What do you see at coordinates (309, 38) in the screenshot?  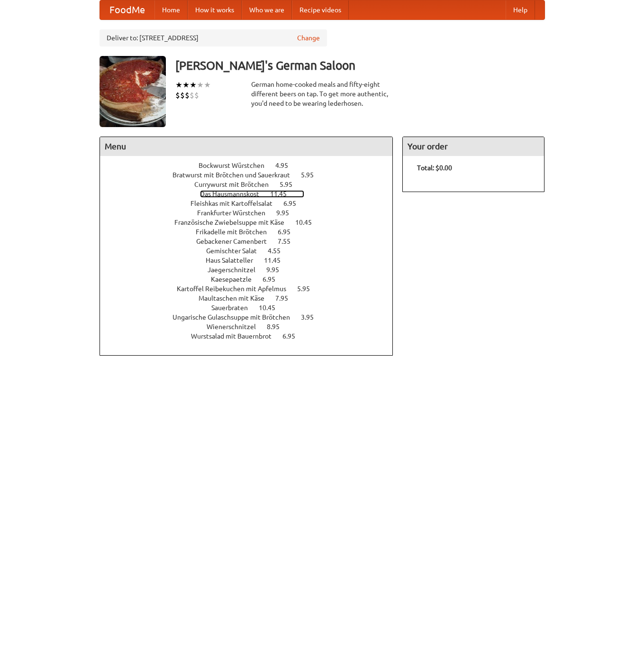 I see `a: Change` at bounding box center [309, 38].